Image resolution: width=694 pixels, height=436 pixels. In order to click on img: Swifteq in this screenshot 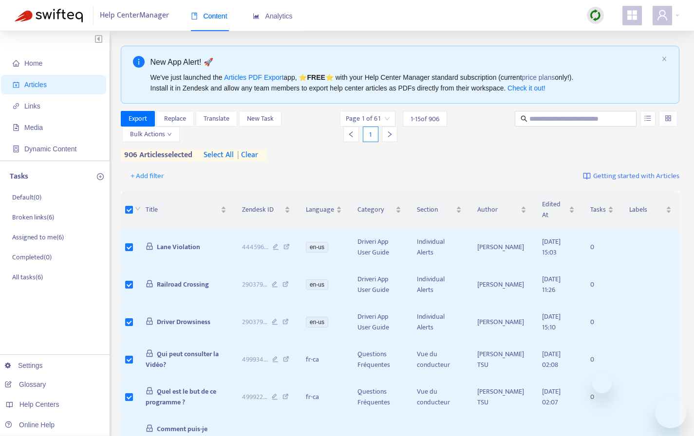, I will do `click(49, 16)`.